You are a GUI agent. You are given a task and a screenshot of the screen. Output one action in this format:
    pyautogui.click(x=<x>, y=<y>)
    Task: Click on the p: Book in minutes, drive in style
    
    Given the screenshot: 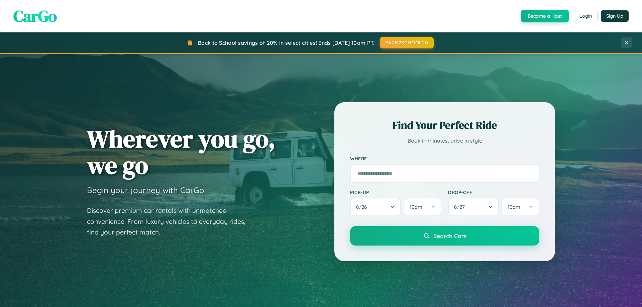 What is the action you would take?
    pyautogui.click(x=444, y=141)
    